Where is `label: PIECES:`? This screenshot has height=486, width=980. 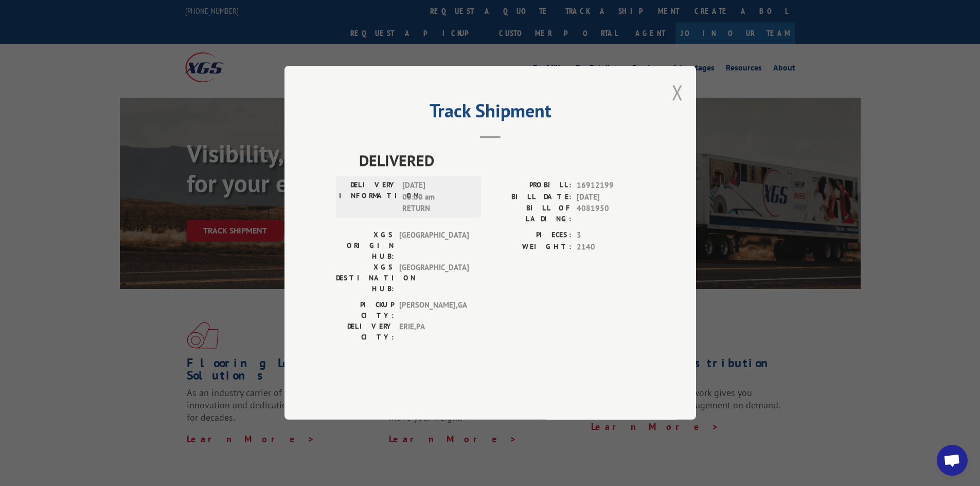 label: PIECES: is located at coordinates (531, 236).